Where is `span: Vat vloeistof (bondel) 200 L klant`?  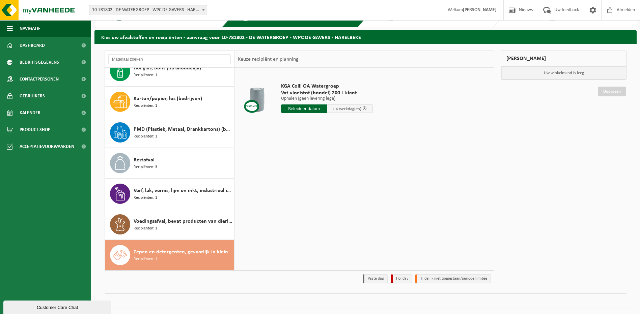 span: Vat vloeistof (bondel) 200 L klant is located at coordinates (327, 93).